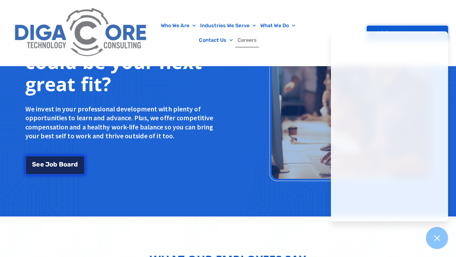 This screenshot has width=456, height=257. What do you see at coordinates (247, 40) in the screenshot?
I see `a: Careers` at bounding box center [247, 40].